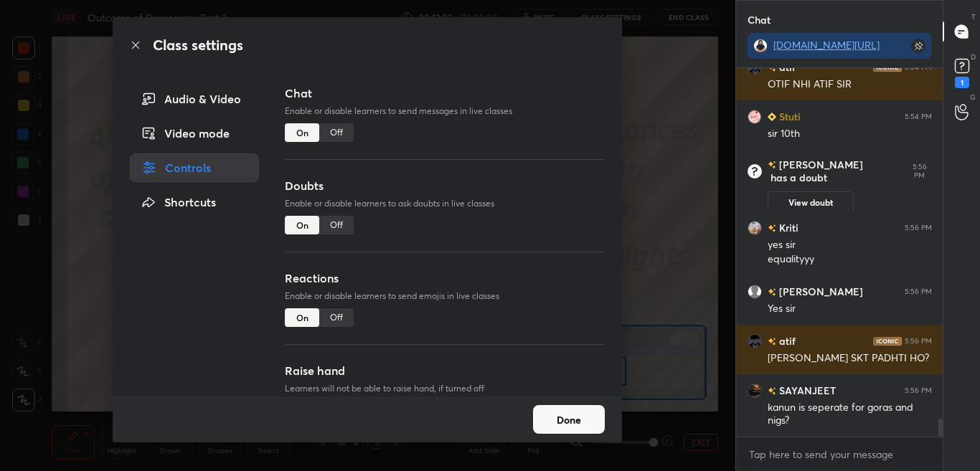 Image resolution: width=980 pixels, height=471 pixels. What do you see at coordinates (772, 117) in the screenshot?
I see `img: Learner_Badge_beginner_1_8b307cf2a0.svg` at bounding box center [772, 117].